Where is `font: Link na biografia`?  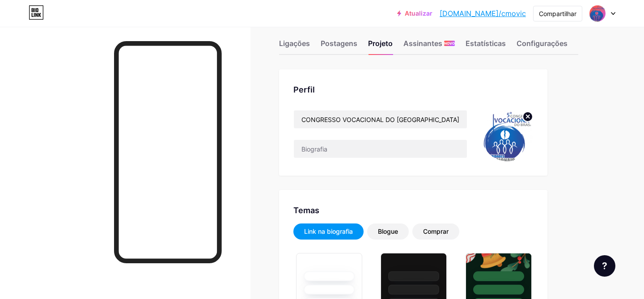
font: Link na biografia is located at coordinates (328, 231).